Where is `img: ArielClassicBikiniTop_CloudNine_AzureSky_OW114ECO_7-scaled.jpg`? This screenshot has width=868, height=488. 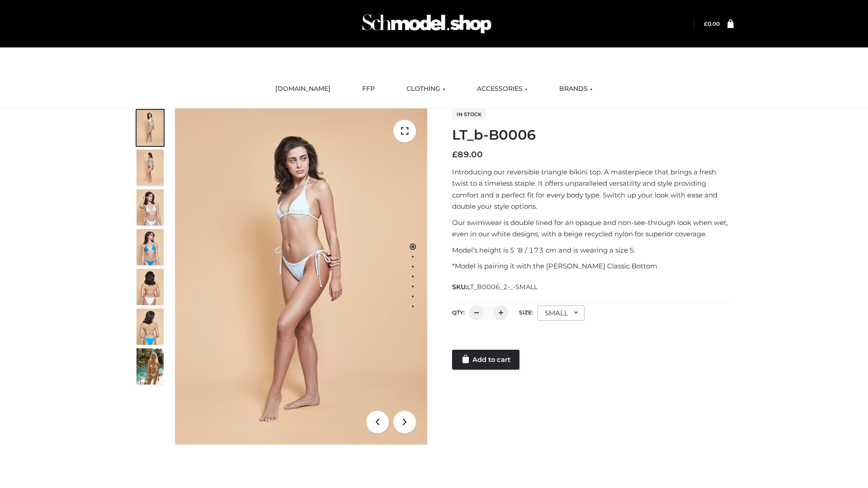 img: ArielClassicBikiniTop_CloudNine_AzureSky_OW114ECO_7-scaled.jpg is located at coordinates (150, 287).